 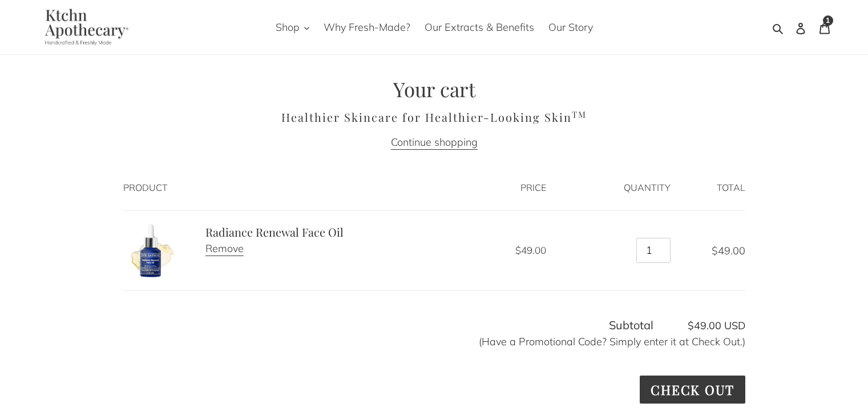 I want to click on p: (Have a Promotional Code? Simply enter it at Check Out.), so click(x=435, y=341).